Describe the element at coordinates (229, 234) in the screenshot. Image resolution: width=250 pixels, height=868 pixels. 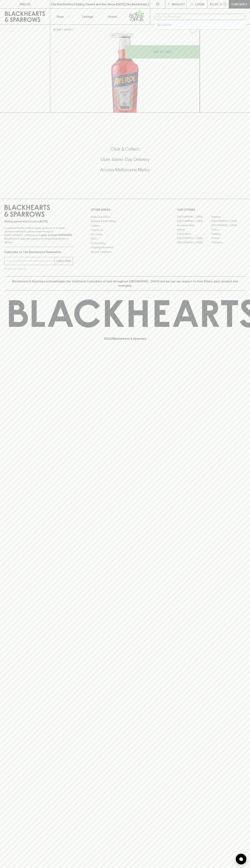
I see `a: Geelong` at that location.